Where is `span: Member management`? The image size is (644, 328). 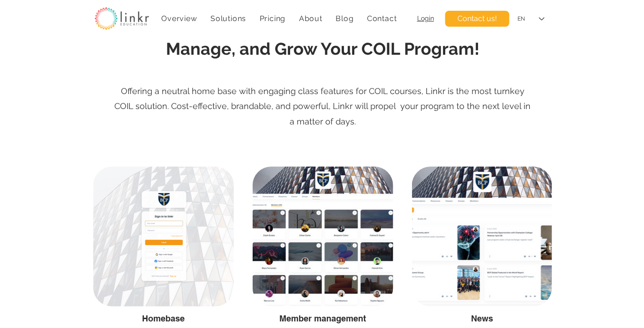 span: Member management is located at coordinates (323, 319).